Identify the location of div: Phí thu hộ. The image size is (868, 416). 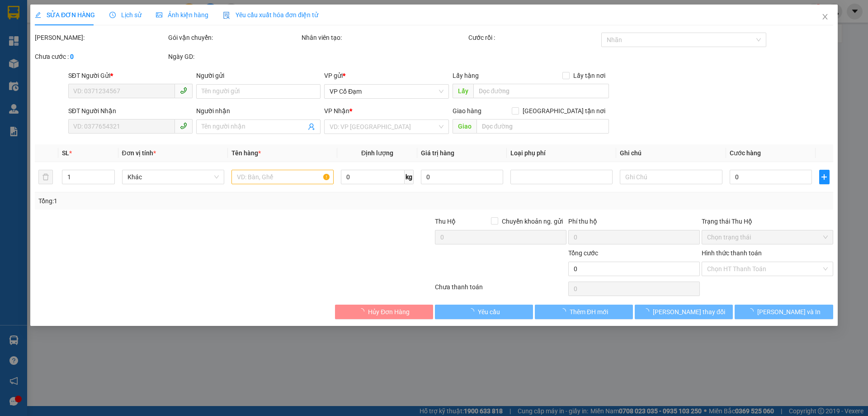
(634, 223).